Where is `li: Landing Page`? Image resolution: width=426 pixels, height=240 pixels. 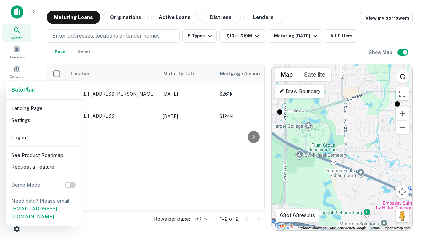 li: Landing Page is located at coordinates (44, 108).